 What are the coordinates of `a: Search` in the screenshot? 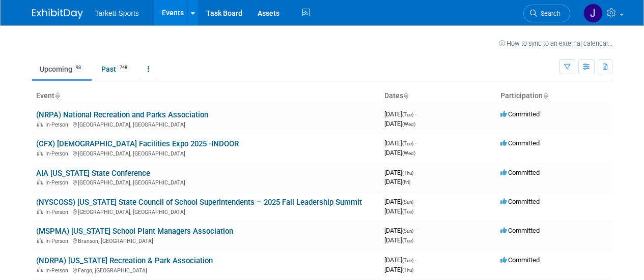 It's located at (547, 13).